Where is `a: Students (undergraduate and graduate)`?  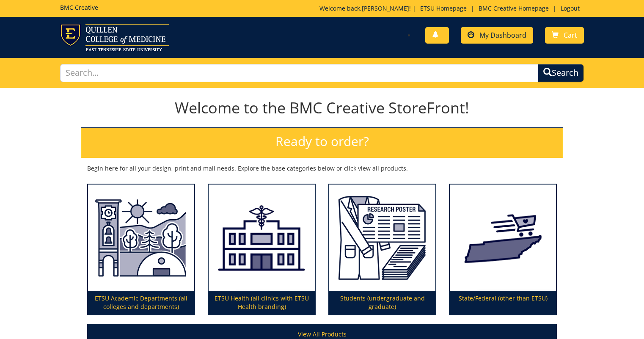 a: Students (undergraduate and graduate) is located at coordinates (382, 250).